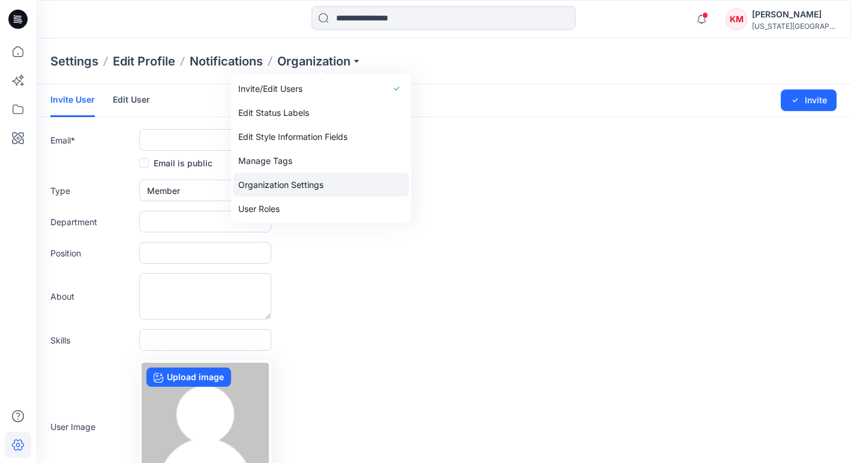 The image size is (851, 463). I want to click on label: Type, so click(92, 190).